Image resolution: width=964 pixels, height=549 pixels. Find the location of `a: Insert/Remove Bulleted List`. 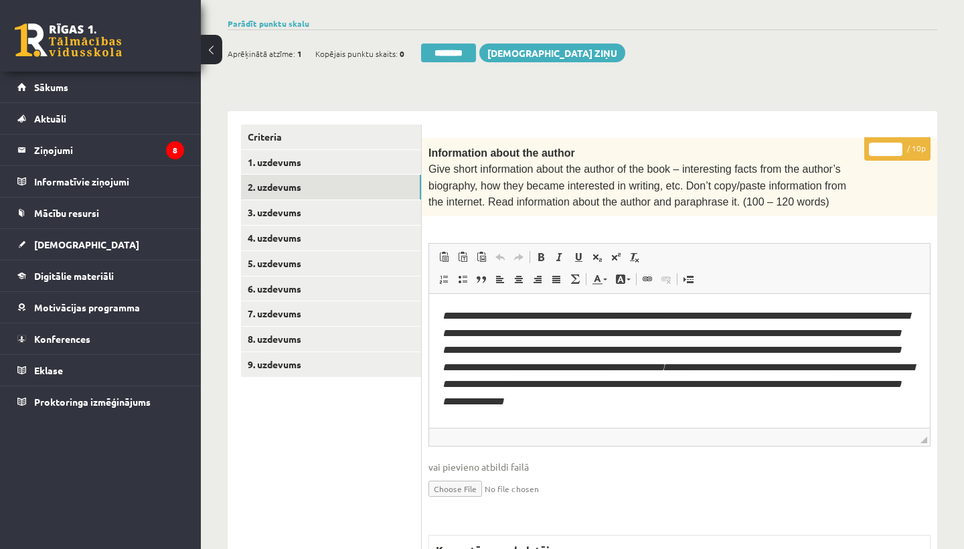

a: Insert/Remove Bulleted List is located at coordinates (462, 279).